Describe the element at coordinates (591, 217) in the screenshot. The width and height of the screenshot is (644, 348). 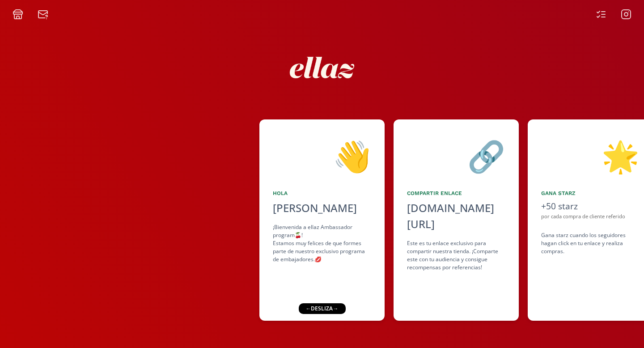
I see `div: por cada compra de cliente referido` at that location.